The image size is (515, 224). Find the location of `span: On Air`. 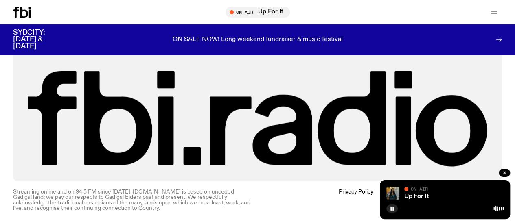

span: On Air is located at coordinates (419, 189).